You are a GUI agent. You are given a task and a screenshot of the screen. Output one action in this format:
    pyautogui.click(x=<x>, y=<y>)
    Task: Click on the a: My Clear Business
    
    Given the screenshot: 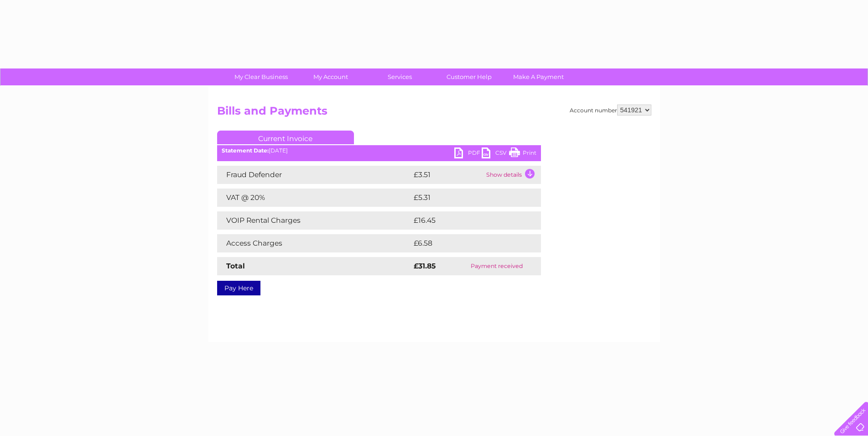 What is the action you would take?
    pyautogui.click(x=260, y=77)
    